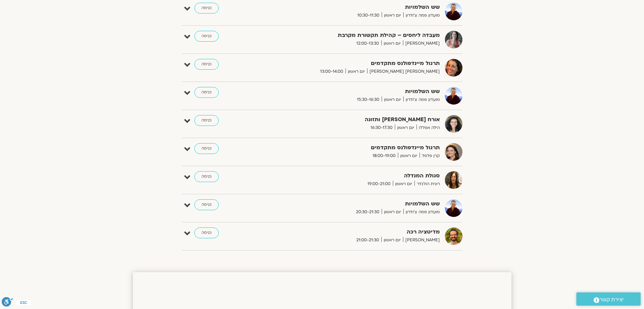  Describe the element at coordinates (357, 232) in the screenshot. I see `strong: מדיטציה רכה` at that location.